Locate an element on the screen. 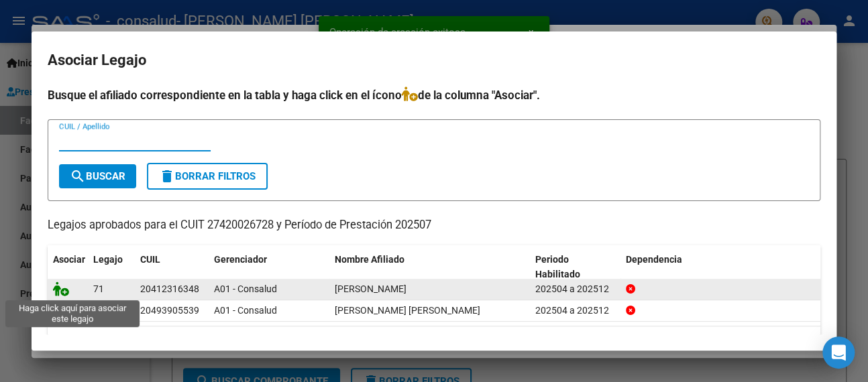  datatable-header-cell: Gerenciador is located at coordinates (269, 268).